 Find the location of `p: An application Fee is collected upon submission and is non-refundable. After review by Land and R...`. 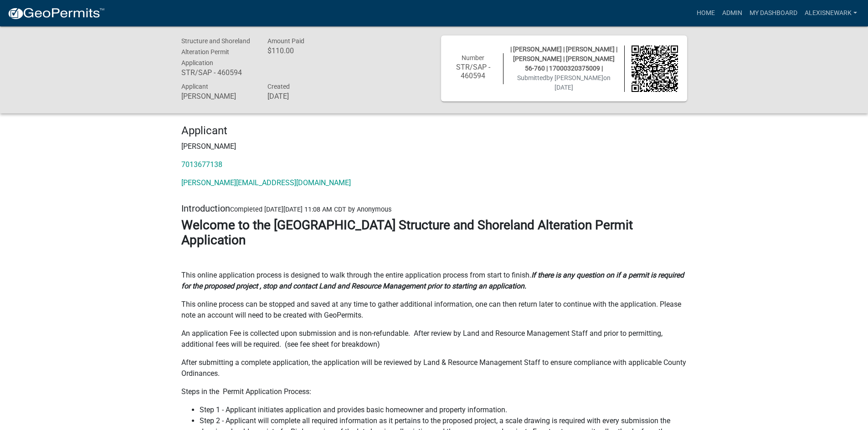

p: An application Fee is collected upon submission and is non-refundable. After review by Land and R... is located at coordinates (434, 339).